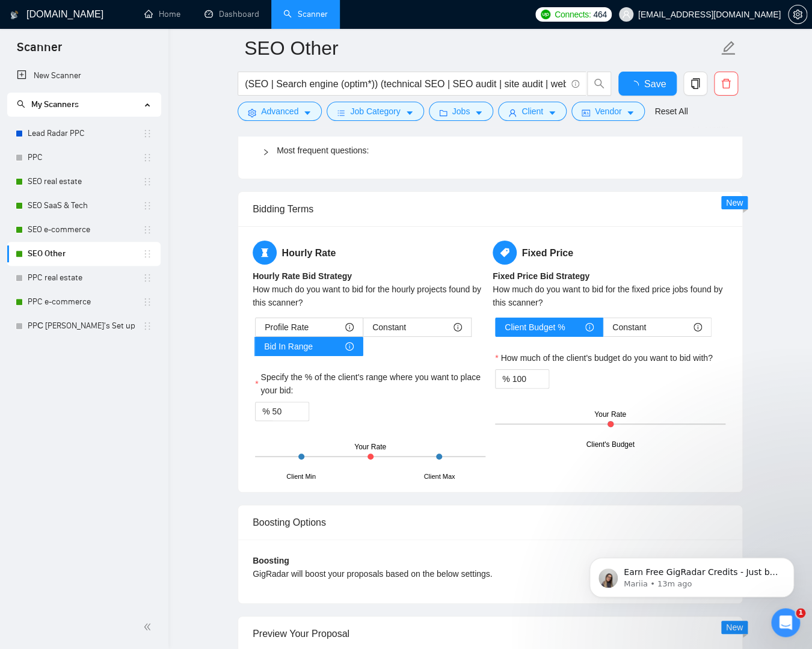  I want to click on img: logo, so click(14, 15).